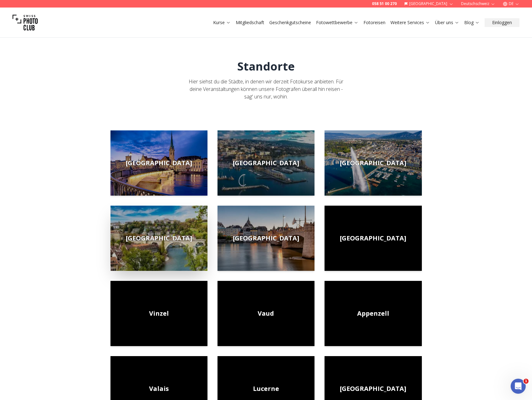 This screenshot has width=532, height=400. Describe the element at coordinates (373, 163) in the screenshot. I see `img: geneve` at that location.